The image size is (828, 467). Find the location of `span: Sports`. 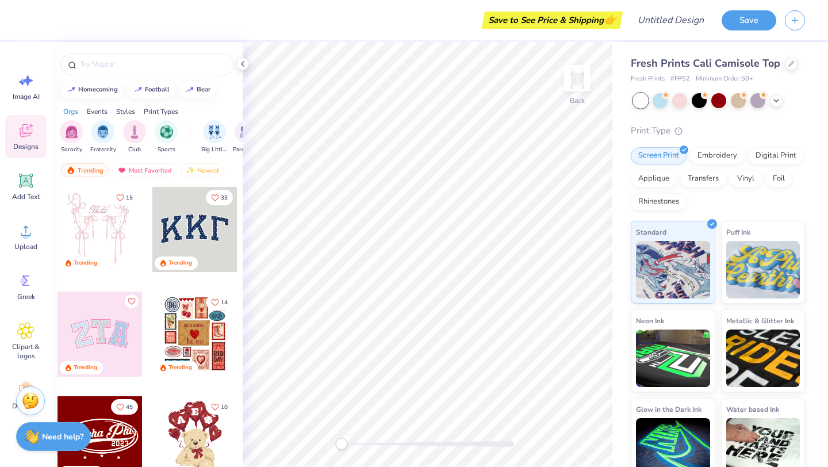

span: Sports is located at coordinates (166, 149).